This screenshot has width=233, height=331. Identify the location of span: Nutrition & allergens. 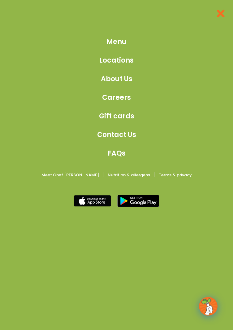
(129, 175).